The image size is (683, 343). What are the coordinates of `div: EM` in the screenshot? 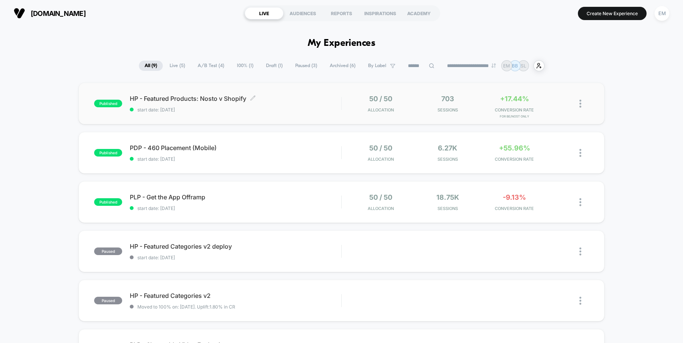 It's located at (662, 13).